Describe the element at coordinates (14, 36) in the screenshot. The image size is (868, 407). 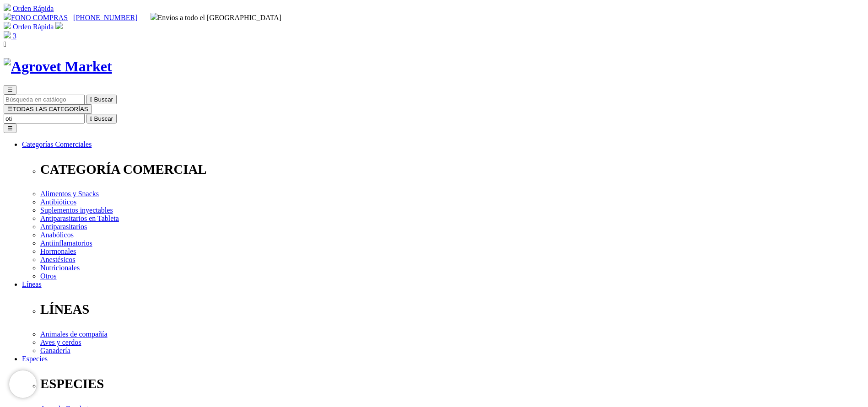
I see `span: 3` at that location.